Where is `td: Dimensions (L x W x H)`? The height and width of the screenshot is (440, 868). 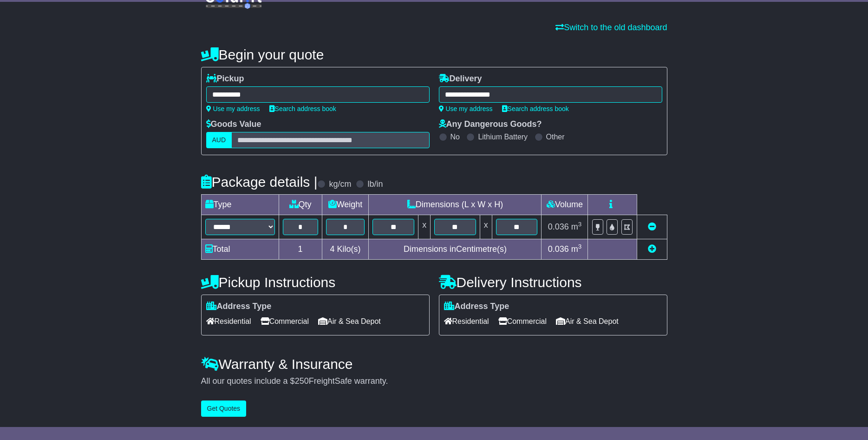 td: Dimensions (L x W x H) is located at coordinates (455, 205).